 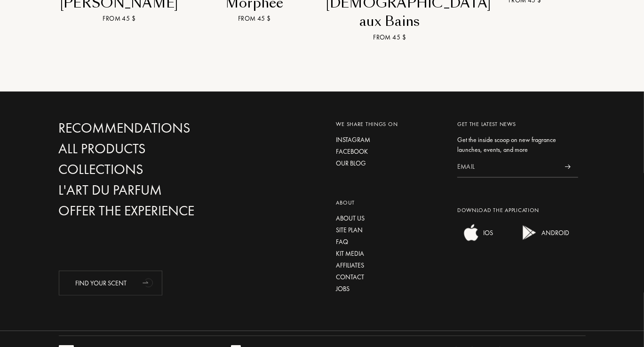 What do you see at coordinates (389, 277) in the screenshot?
I see `div: Contact` at bounding box center [389, 277].